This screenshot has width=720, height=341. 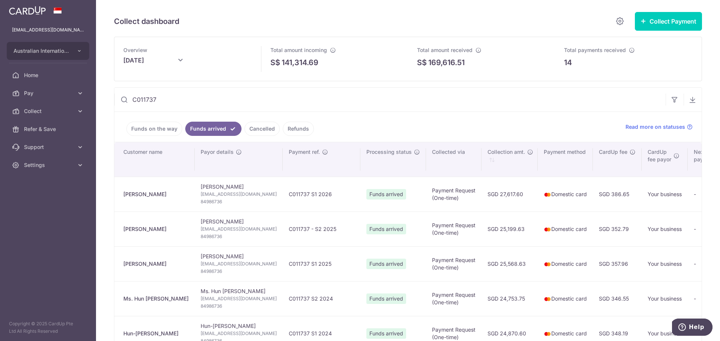 What do you see at coordinates (27, 10) in the screenshot?
I see `img: CardUp` at bounding box center [27, 10].